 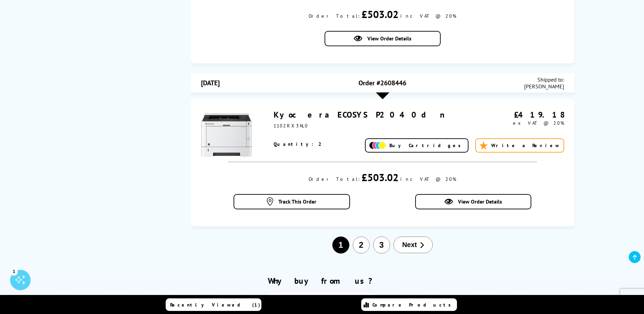 I want to click on span: Quantity: 2, so click(x=298, y=144).